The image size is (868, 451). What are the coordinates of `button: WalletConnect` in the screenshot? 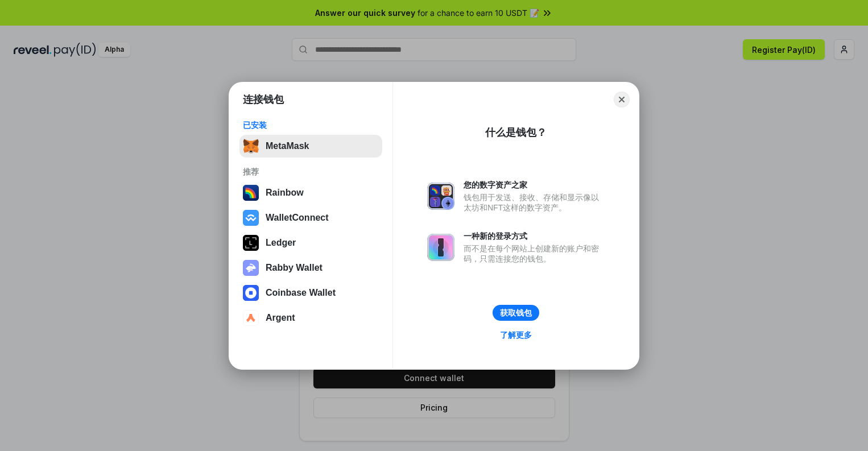 It's located at (311, 218).